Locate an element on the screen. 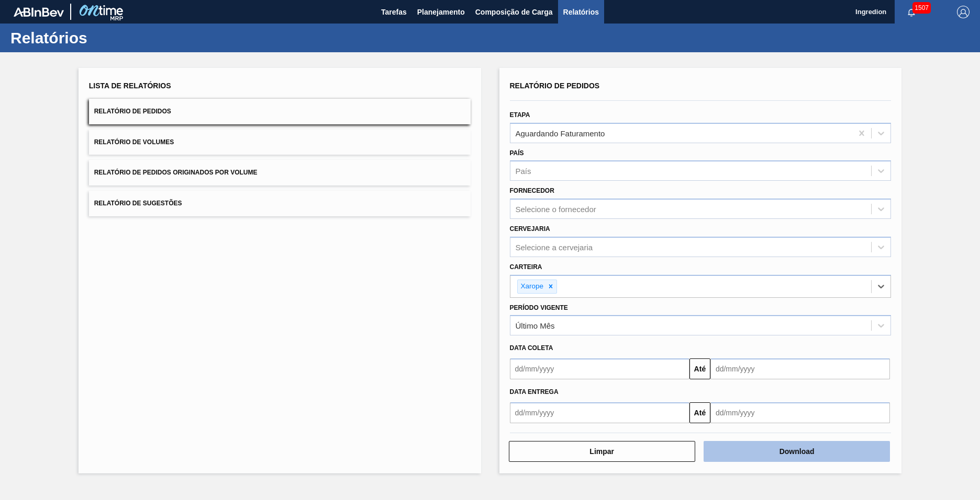 Image resolution: width=980 pixels, height=500 pixels. button: Notificações is located at coordinates (911, 12).